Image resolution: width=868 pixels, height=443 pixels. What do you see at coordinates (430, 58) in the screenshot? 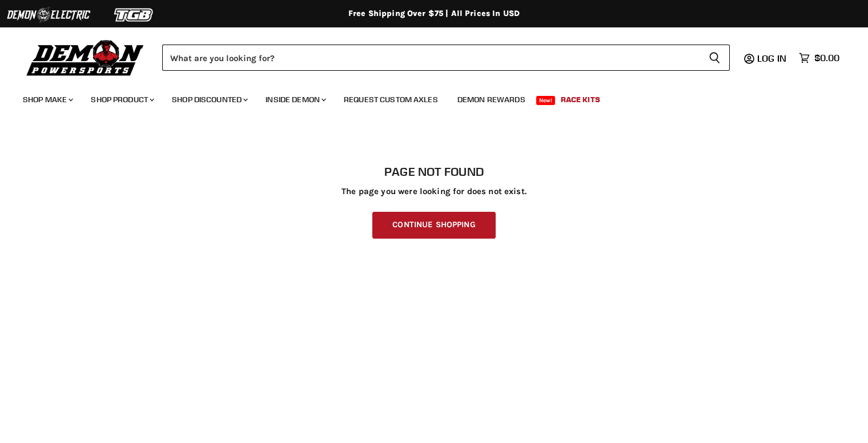
I see `input: Search` at bounding box center [430, 58].